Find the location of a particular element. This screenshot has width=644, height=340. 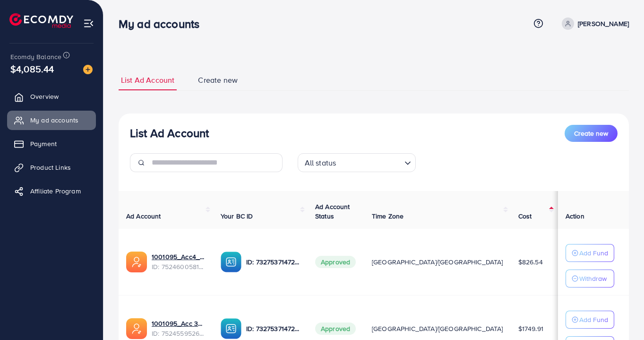

span: Action is located at coordinates (575, 216).